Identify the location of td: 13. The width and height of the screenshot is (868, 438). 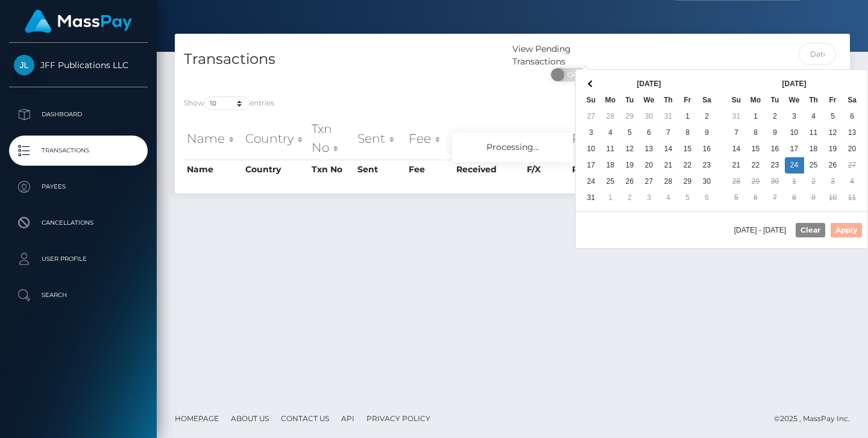
(852, 133).